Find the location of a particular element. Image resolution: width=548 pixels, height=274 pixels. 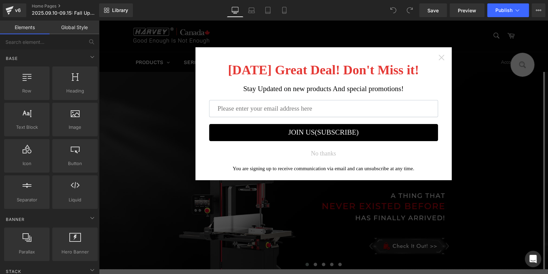

span: Banner is located at coordinates (15, 219).